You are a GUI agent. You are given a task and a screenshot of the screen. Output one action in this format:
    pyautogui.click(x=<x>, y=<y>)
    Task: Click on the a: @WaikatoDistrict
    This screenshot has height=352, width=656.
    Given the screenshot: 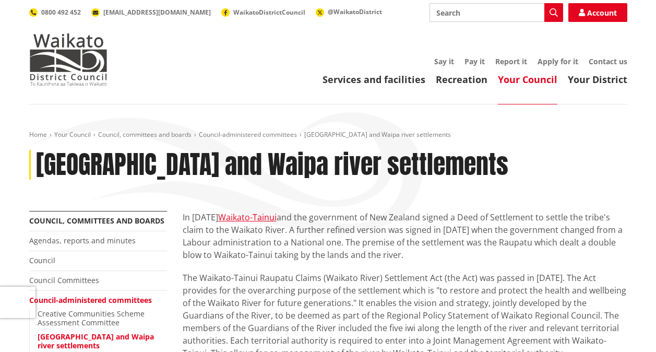 What is the action you would take?
    pyautogui.click(x=349, y=11)
    